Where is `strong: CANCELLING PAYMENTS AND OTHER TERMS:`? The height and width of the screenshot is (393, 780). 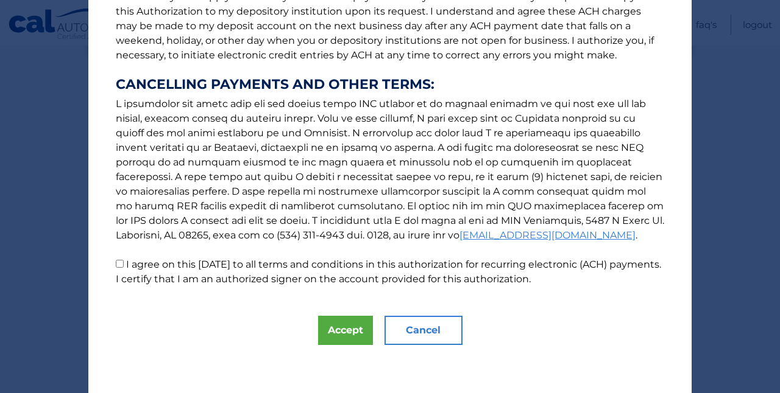
strong: CANCELLING PAYMENTS AND OTHER TERMS: is located at coordinates (390, 85).